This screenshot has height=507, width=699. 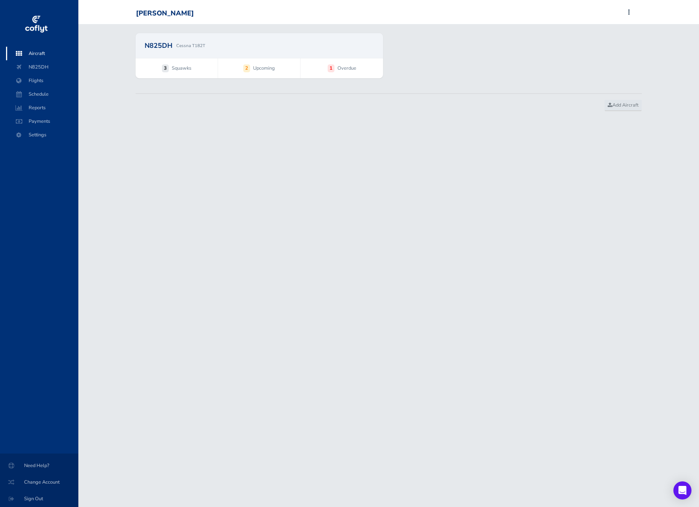 What do you see at coordinates (182, 68) in the screenshot?
I see `span: Squawks` at bounding box center [182, 68].